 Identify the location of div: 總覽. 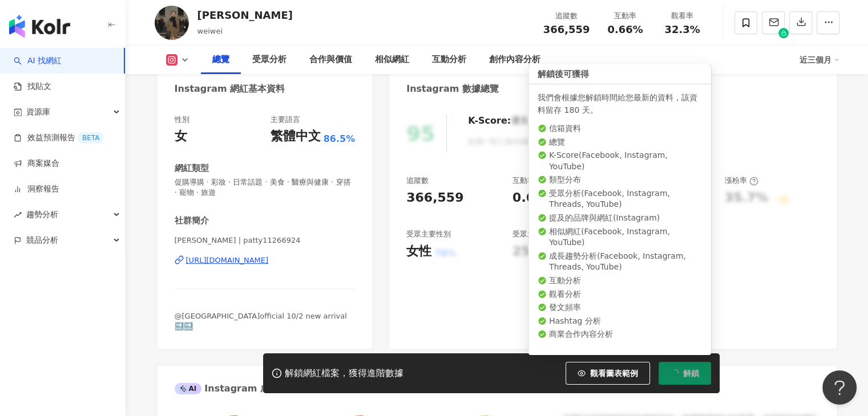
(221, 60).